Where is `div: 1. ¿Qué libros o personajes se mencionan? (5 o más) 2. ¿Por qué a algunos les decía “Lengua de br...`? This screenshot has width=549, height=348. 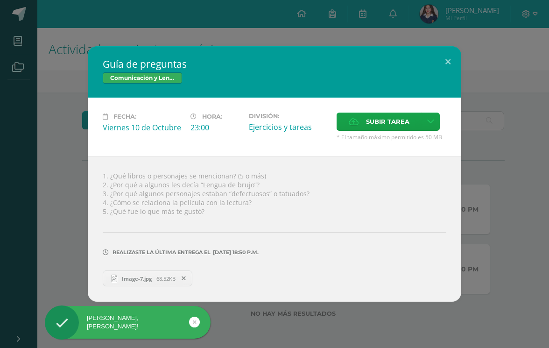 div: 1. ¿Qué libros o personajes se mencionan? (5 o más) 2. ¿Por qué a algunos les decía “Lengua de br... is located at coordinates (275, 229).